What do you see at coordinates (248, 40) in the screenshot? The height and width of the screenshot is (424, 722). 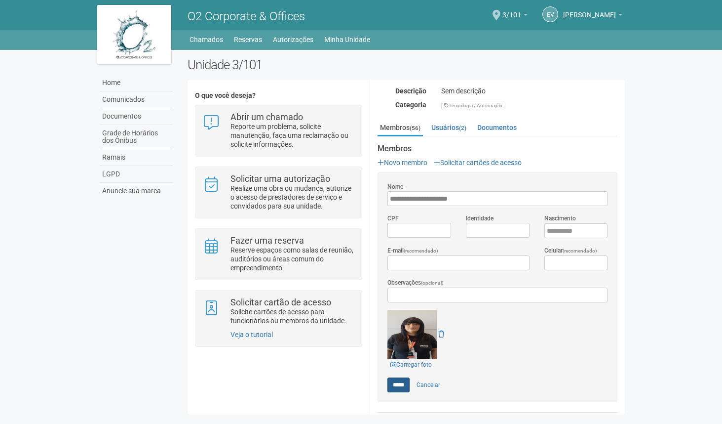 I see `a: Reservas` at bounding box center [248, 40].